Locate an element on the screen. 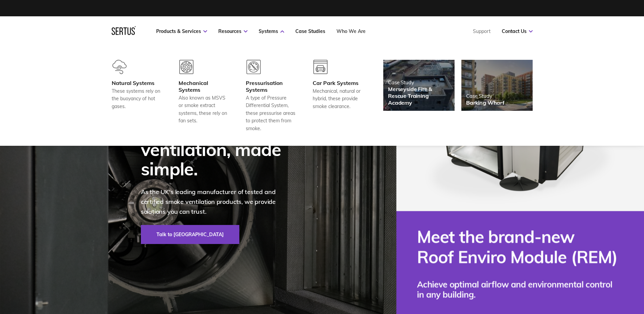  div: A type of Pressure Differential System, these pressurise areas to protect them from smoke. is located at coordinates (271, 113).